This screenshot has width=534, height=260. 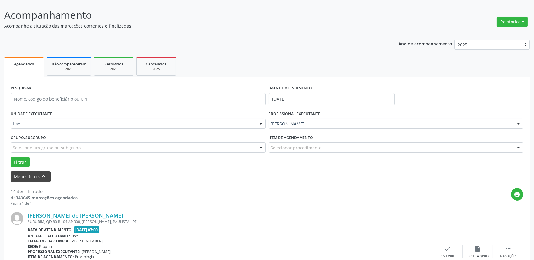 I want to click on label: UNIDADE EXECUTANTE, so click(x=31, y=114).